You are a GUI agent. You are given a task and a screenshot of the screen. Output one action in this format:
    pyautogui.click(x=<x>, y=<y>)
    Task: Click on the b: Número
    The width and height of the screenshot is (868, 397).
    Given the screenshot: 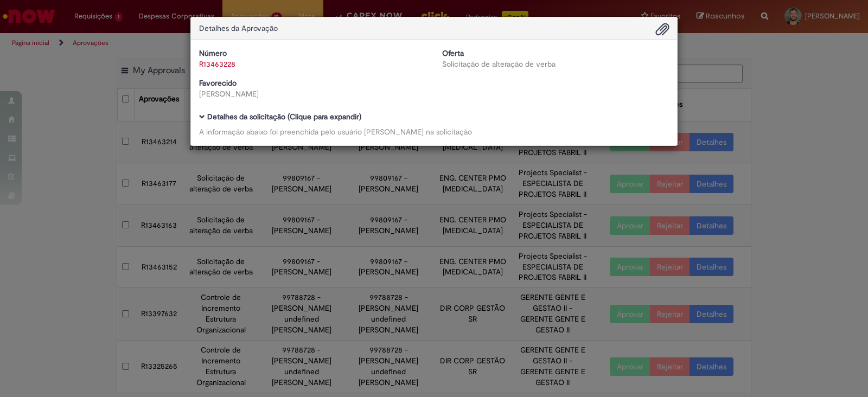 What is the action you would take?
    pyautogui.click(x=213, y=53)
    